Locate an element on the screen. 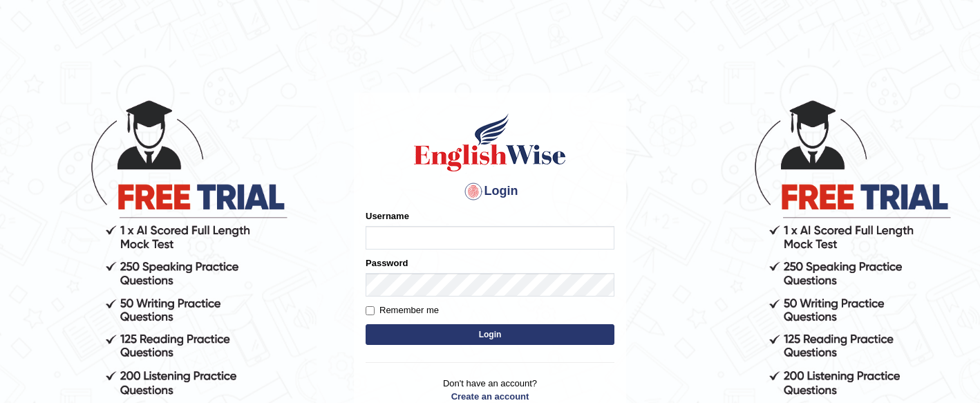 The image size is (980, 403). label: Remember me is located at coordinates (403, 310).